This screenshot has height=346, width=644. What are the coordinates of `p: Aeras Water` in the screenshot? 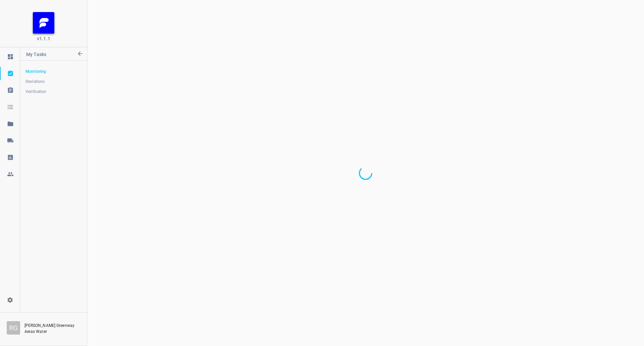 It's located at (51, 332).